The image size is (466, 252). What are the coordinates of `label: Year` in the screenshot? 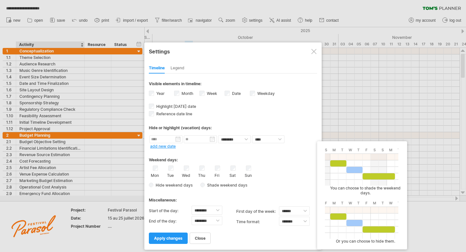 It's located at (160, 93).